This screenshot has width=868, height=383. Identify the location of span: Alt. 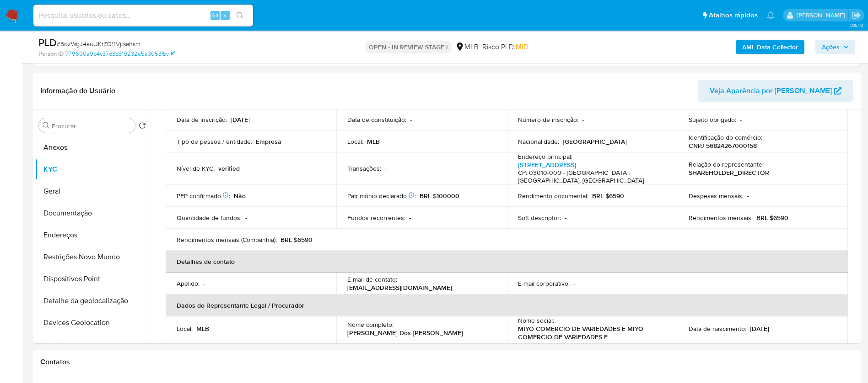
(215, 15).